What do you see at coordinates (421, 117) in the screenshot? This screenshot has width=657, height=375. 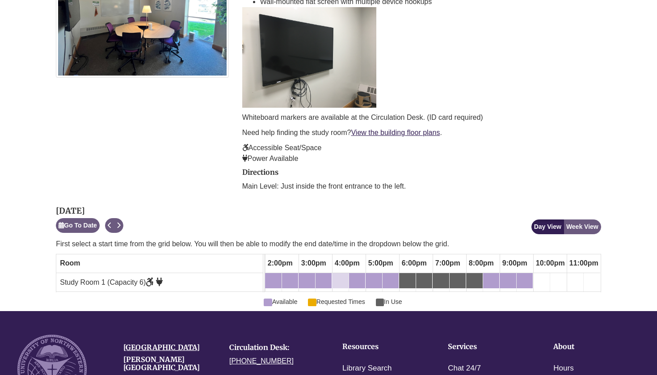 I see `p: Whiteboard markers are available at the Circulation Desk. (ID card required)` at bounding box center [421, 117].